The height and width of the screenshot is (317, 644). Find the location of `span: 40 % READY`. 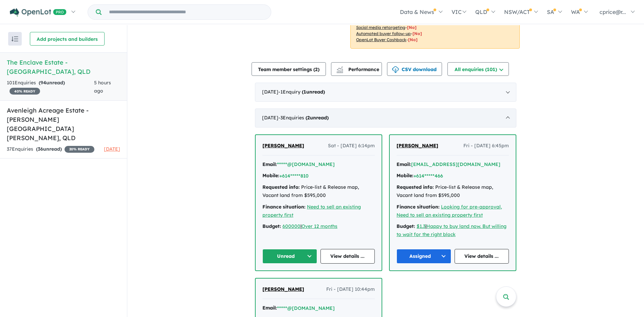

span: 40 % READY is located at coordinates (25, 91).